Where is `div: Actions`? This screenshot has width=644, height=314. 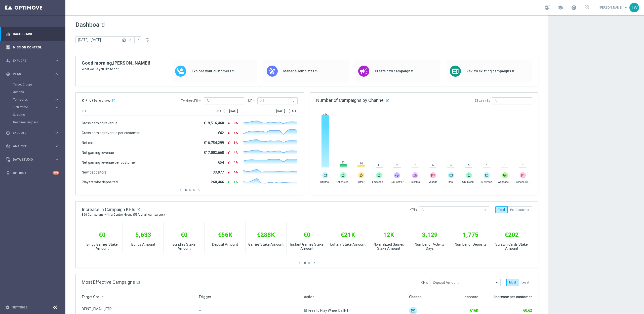
div: Actions is located at coordinates (39, 92).